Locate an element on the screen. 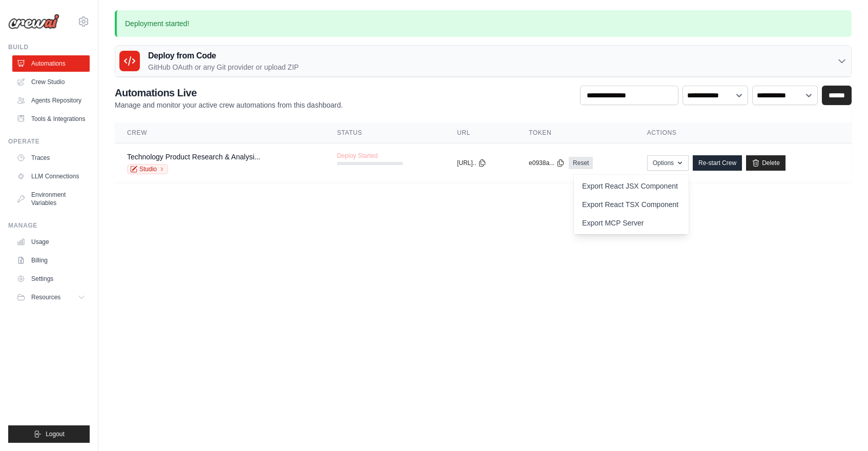 This screenshot has height=451, width=868. a: Traces is located at coordinates (51, 158).